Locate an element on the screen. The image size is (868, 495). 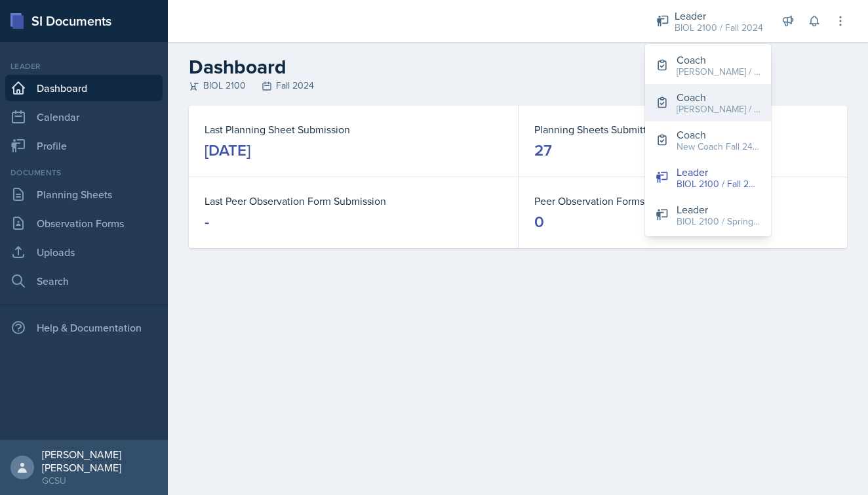
div: BIOL 2100 Fall 2024 is located at coordinates (518, 85).